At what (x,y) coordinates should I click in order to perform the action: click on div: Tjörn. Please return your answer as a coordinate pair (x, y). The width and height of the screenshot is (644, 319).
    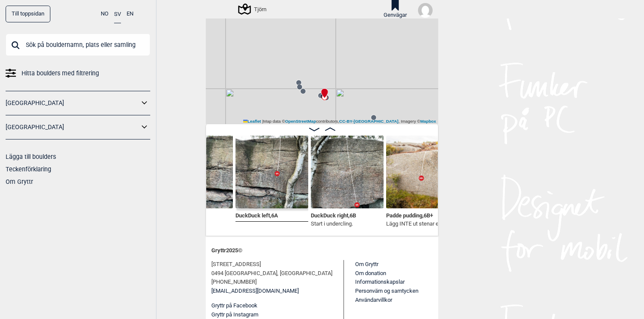
    Looking at the image, I should click on (253, 9).